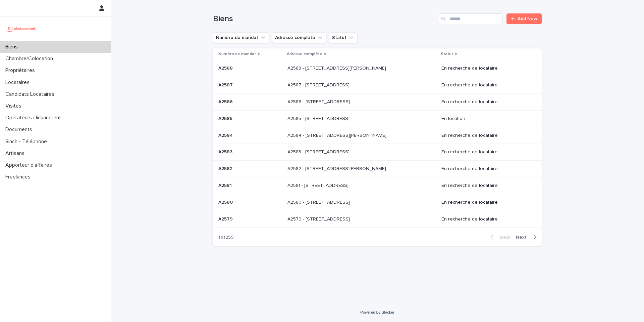  What do you see at coordinates (471, 19) in the screenshot?
I see `div: Search` at bounding box center [471, 19].